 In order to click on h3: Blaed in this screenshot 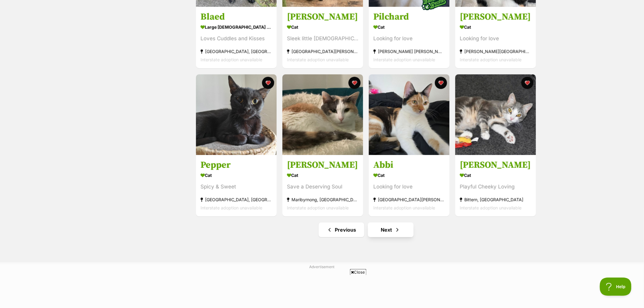, I will do `click(236, 17)`.